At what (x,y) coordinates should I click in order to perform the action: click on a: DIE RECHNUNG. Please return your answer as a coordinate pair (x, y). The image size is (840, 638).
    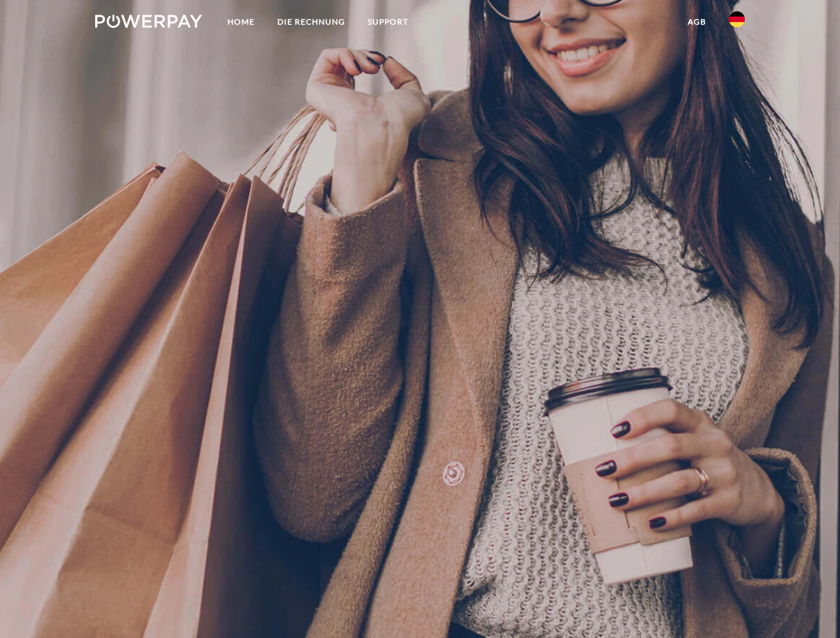
    Looking at the image, I should click on (311, 22).